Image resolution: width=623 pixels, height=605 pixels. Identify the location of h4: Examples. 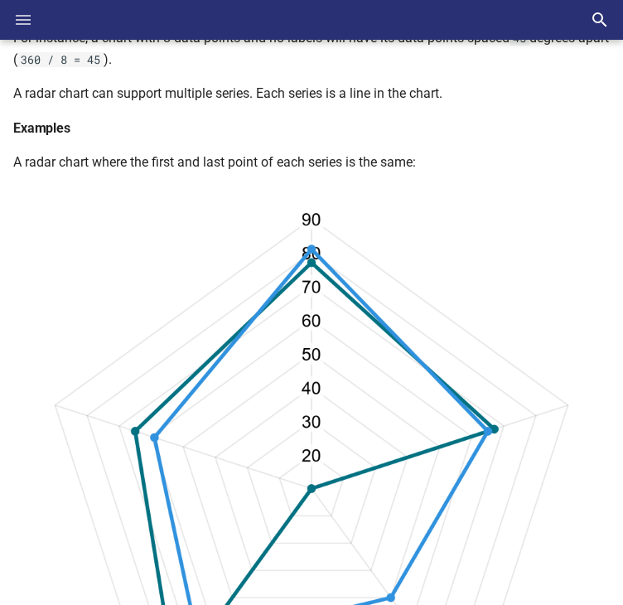
(312, 128).